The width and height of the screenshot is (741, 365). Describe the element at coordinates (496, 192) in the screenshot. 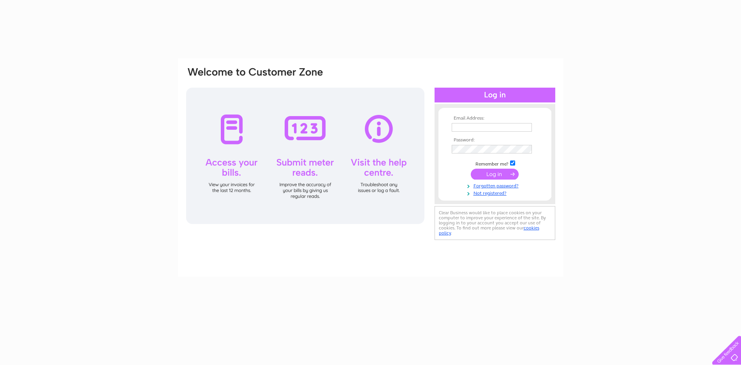

I see `a: Not registered?` at that location.